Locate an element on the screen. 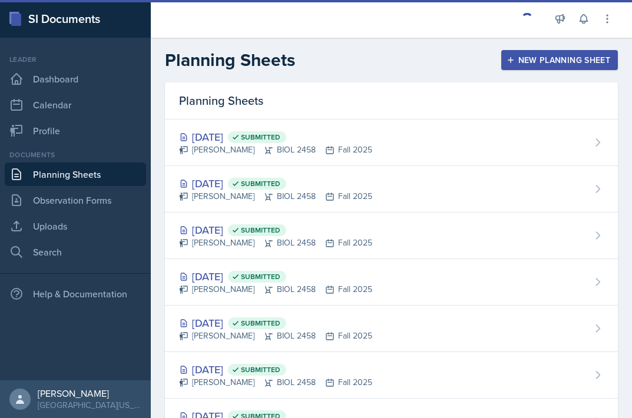 Image resolution: width=632 pixels, height=418 pixels. a: Search is located at coordinates (75, 252).